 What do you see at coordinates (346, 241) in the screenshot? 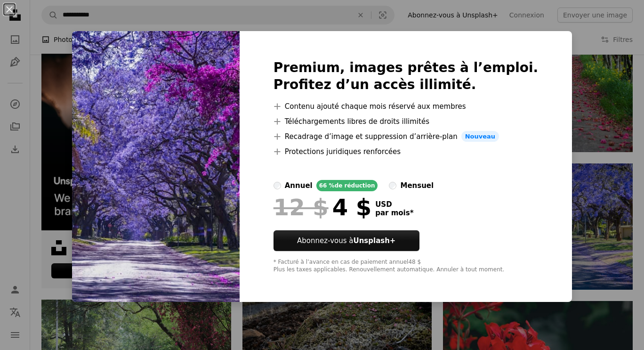
I see `button: Abonnez-vous àUnsplash+` at bounding box center [346, 241].